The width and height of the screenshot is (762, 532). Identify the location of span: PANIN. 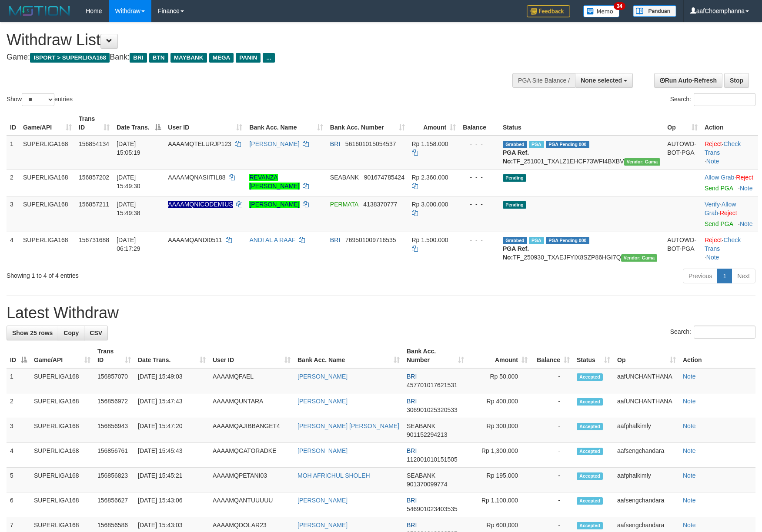
(248, 57).